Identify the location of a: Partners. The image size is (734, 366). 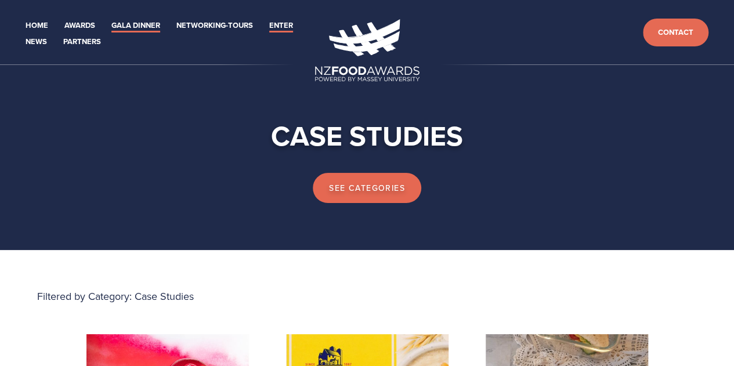
(82, 42).